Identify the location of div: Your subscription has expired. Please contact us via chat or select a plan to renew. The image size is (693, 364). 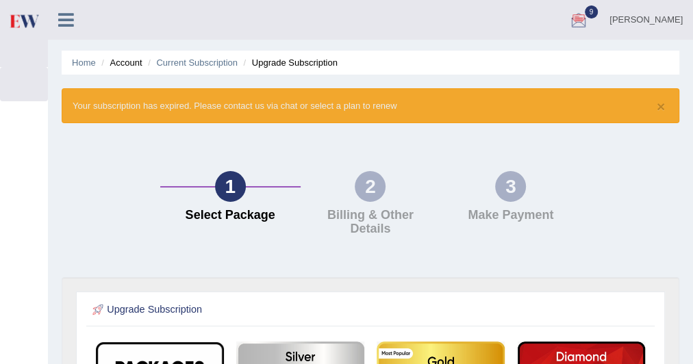
(371, 105).